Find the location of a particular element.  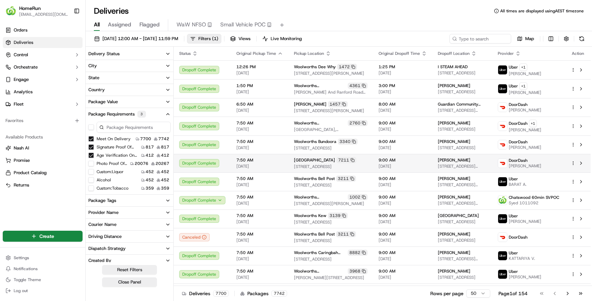

div: Favorites is located at coordinates (42, 121).